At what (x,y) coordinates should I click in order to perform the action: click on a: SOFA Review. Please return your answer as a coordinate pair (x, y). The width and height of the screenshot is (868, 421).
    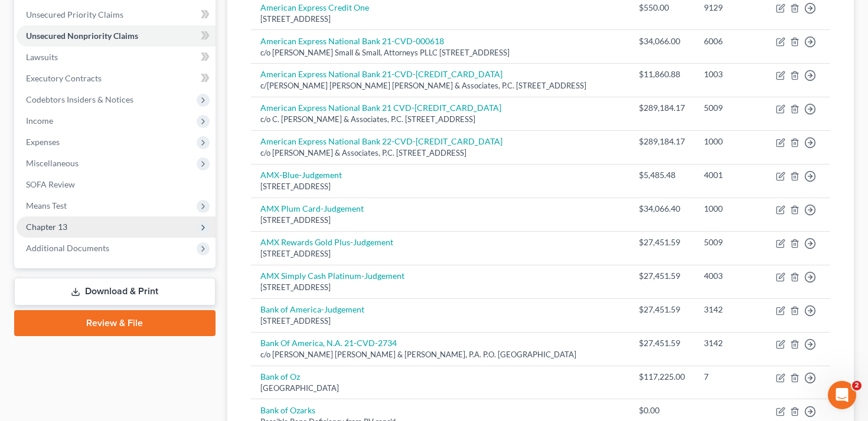
    Looking at the image, I should click on (116, 185).